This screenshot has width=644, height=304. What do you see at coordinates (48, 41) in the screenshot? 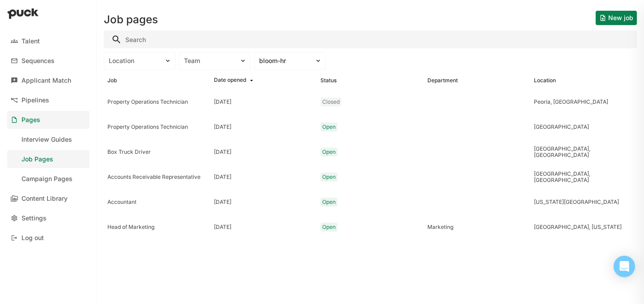
I see `a: Talent` at bounding box center [48, 41].